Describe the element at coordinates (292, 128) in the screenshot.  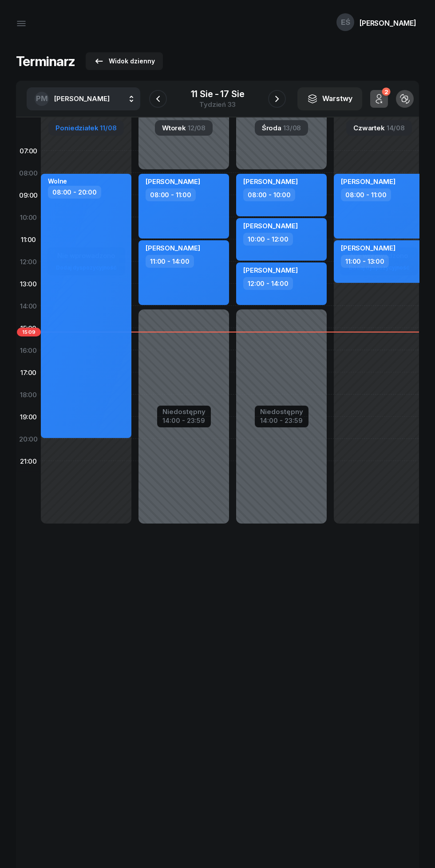
I see `span: 13/08` at that location.